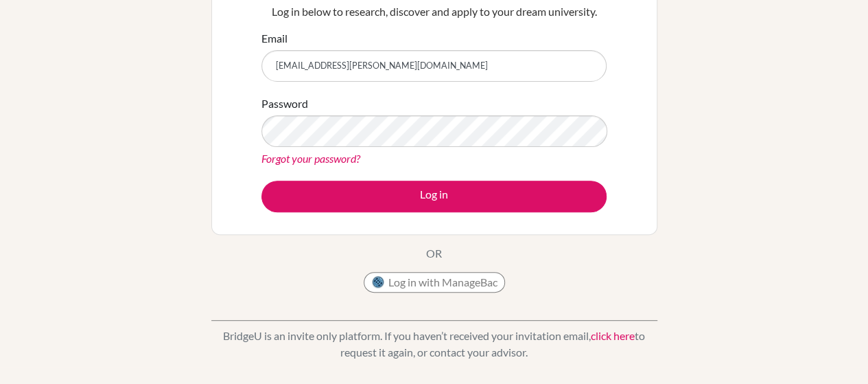 The image size is (868, 384). Describe the element at coordinates (310, 158) in the screenshot. I see `a: Forgot your password?` at that location.